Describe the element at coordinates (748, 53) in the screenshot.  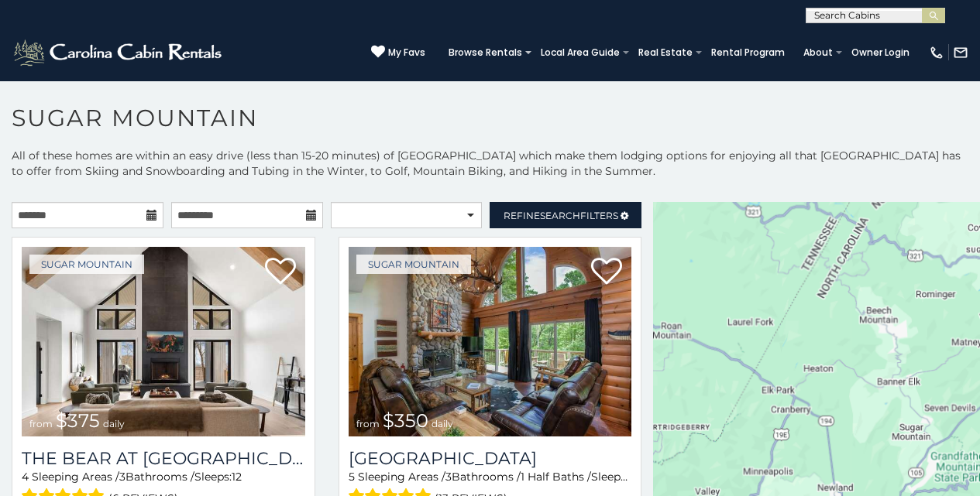
I see `a: Rental Program` at that location.